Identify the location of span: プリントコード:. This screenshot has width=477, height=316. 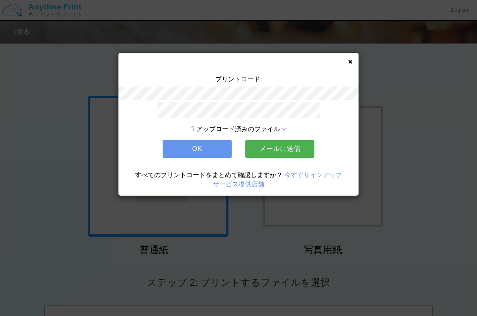
(239, 79).